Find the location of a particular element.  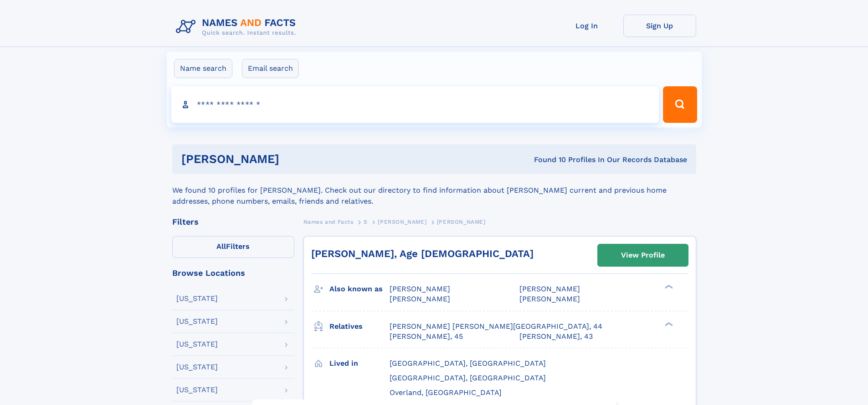

div: Browse Locations is located at coordinates (233, 272).